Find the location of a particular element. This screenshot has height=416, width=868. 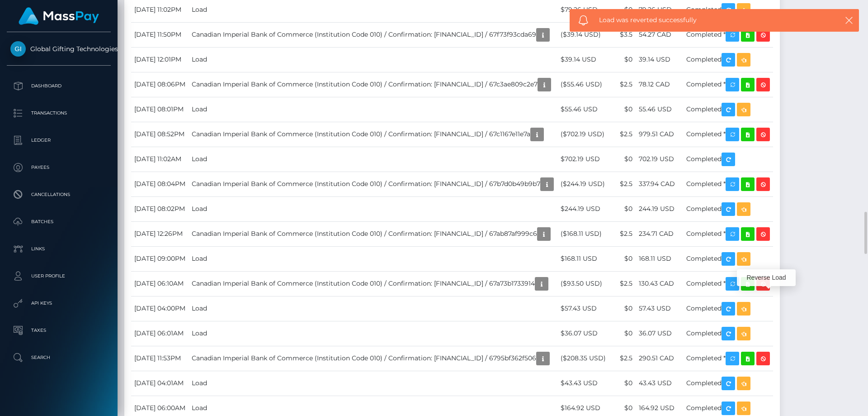

td: 337.94 CAD is located at coordinates (659, 183).